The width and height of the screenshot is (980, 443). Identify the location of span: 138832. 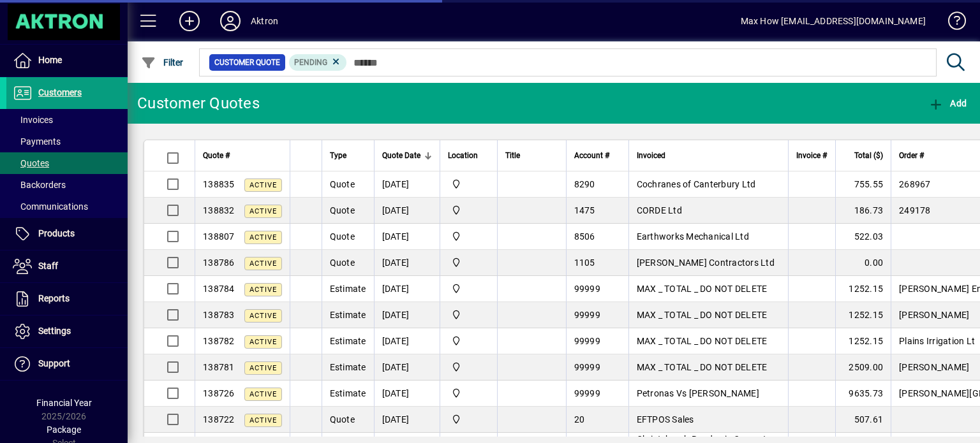
(219, 211).